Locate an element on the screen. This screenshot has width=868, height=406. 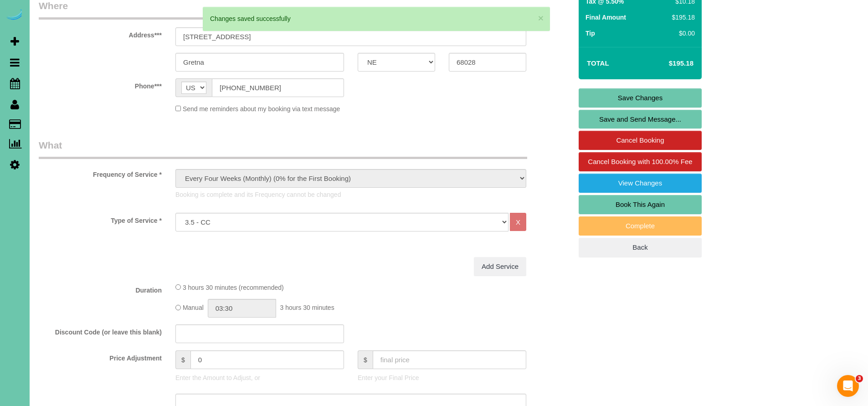
label: Type of Service * is located at coordinates (100, 219).